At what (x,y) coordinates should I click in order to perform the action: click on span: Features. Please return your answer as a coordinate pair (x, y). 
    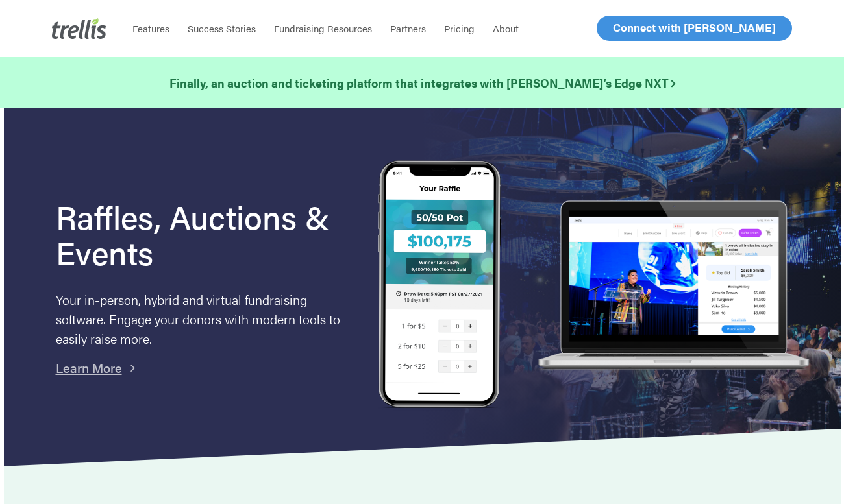
    Looking at the image, I should click on (151, 28).